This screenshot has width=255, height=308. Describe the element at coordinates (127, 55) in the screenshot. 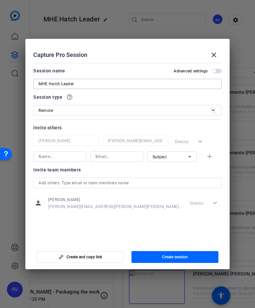

I see `div: Capture Pro Session` at that location.